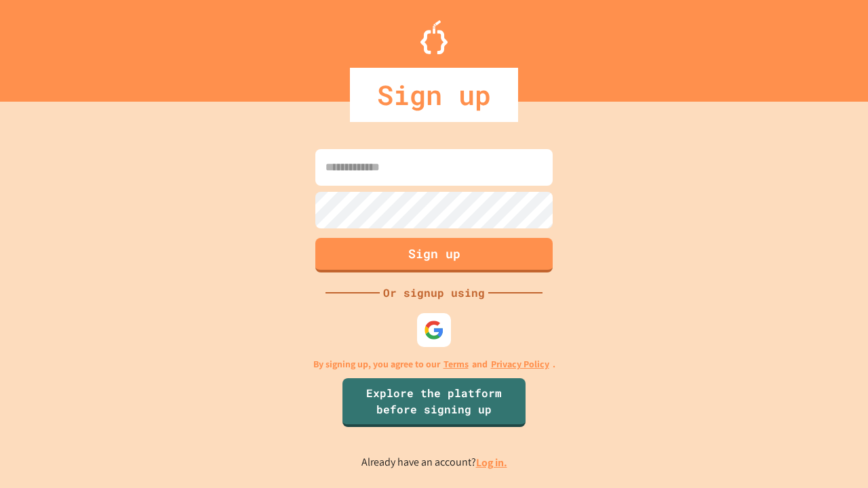 Image resolution: width=868 pixels, height=488 pixels. Describe the element at coordinates (491, 463) in the screenshot. I see `a: Log in.` at that location.